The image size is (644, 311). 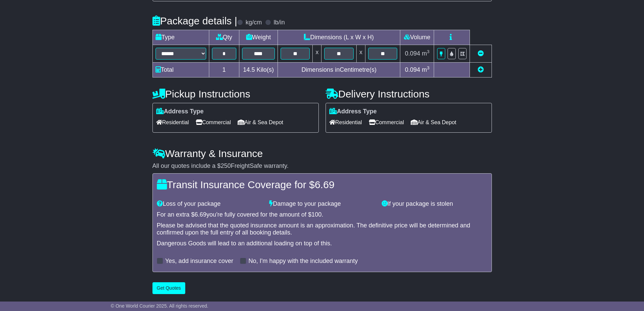 I want to click on span: 14.5, so click(x=249, y=69).